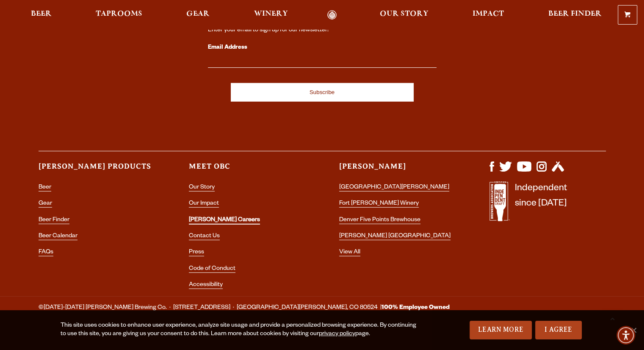  Describe the element at coordinates (416, 308) in the screenshot. I see `strong: 100% Employee Owned` at that location.